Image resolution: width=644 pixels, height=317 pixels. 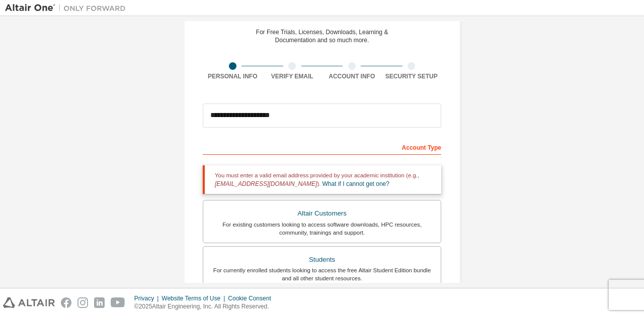 I want to click on div: For Free Trials, Licenses, Downloads, Learning & Documentation and so much more., so click(x=322, y=36).